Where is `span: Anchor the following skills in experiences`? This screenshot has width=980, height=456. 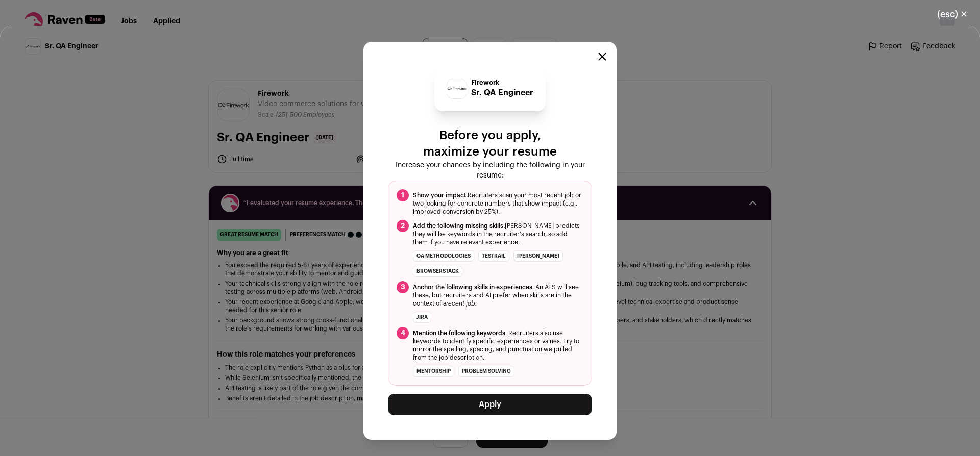 span: Anchor the following skills in experiences is located at coordinates (473, 287).